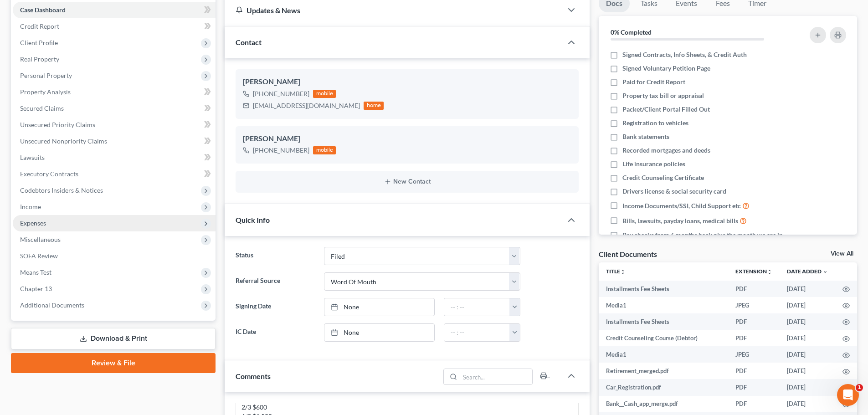 This screenshot has width=868, height=415. What do you see at coordinates (253, 376) in the screenshot?
I see `span: Comments` at bounding box center [253, 376].